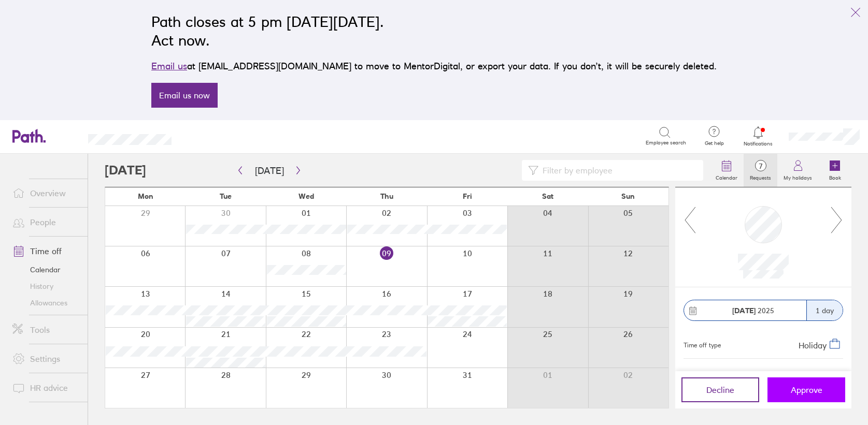  I want to click on a: Tools, so click(45, 330).